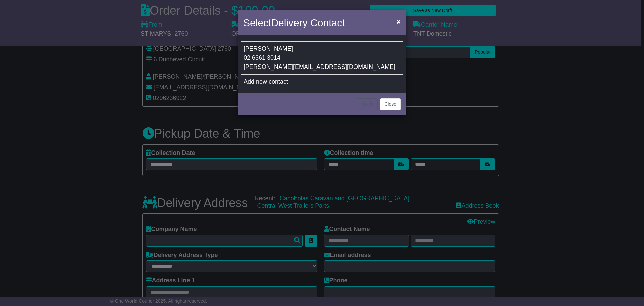 This screenshot has width=644, height=306. Describe the element at coordinates (294, 22) in the screenshot. I see `h4: Select` at that location.